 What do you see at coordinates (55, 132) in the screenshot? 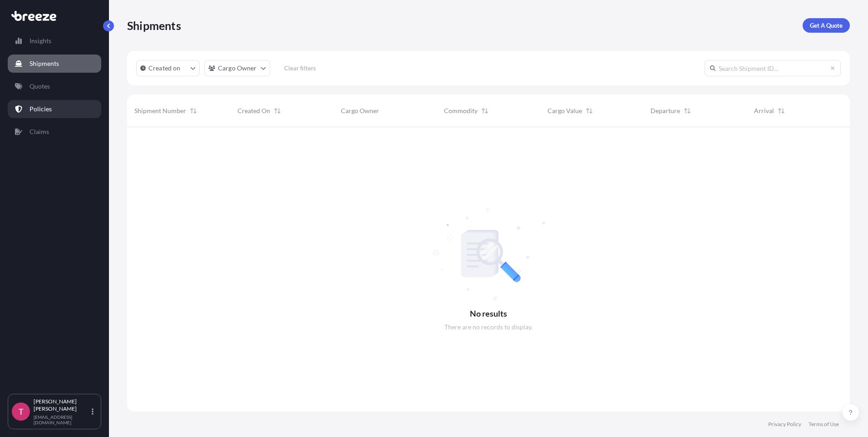
I see `a: Claims` at bounding box center [55, 132].